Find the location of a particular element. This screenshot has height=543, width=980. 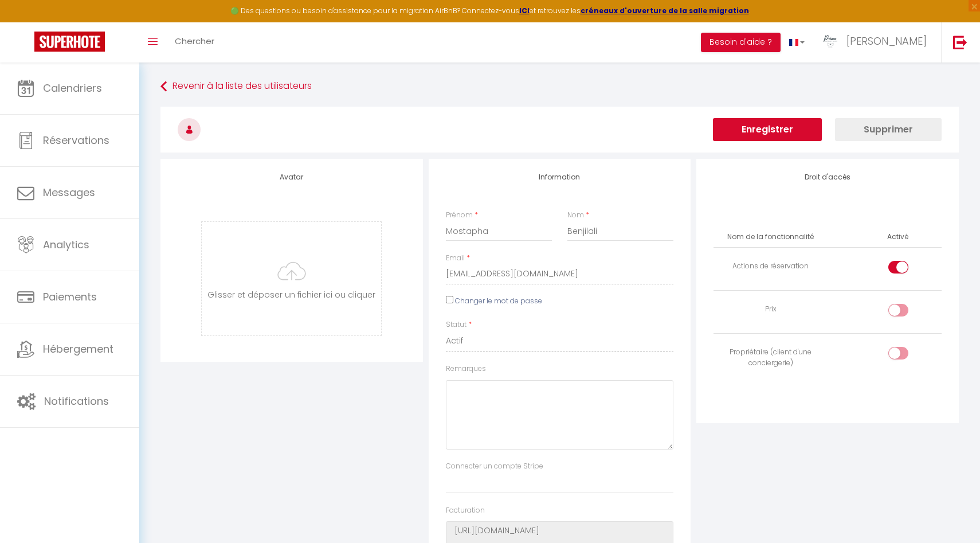

span: Chercher is located at coordinates (195, 41).